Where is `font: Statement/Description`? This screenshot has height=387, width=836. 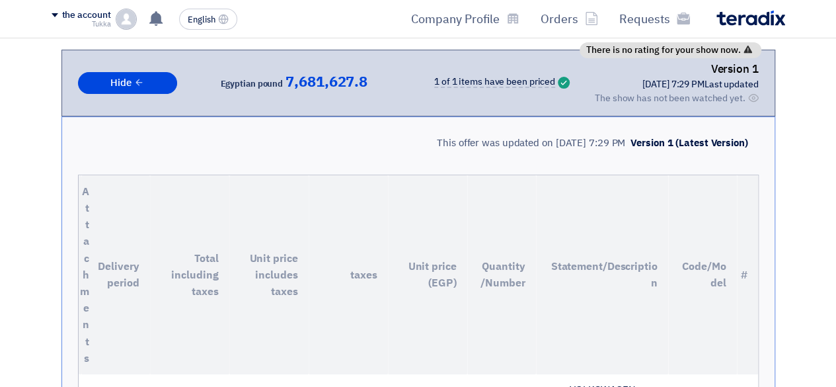
font: Statement/Description is located at coordinates (604, 274).